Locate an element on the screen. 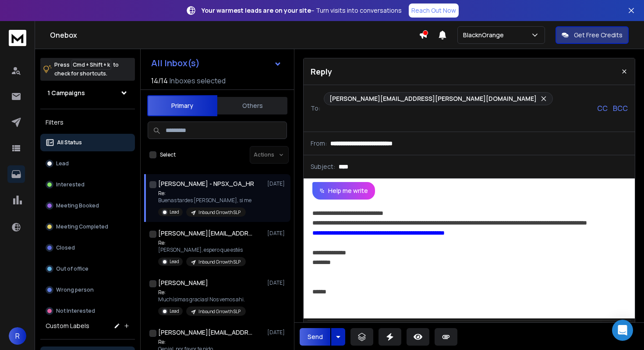  strong: Your warmest leads are on your site is located at coordinates (256, 10).